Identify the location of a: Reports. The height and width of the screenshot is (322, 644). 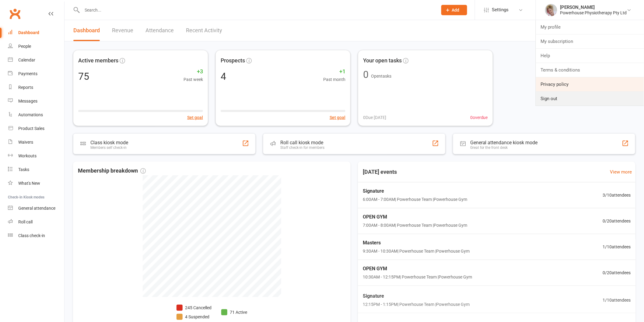
(36, 87).